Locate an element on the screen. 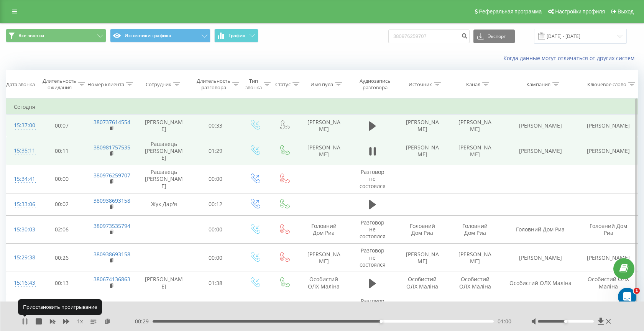 The image size is (644, 331). button: Все звонки is located at coordinates (56, 36).